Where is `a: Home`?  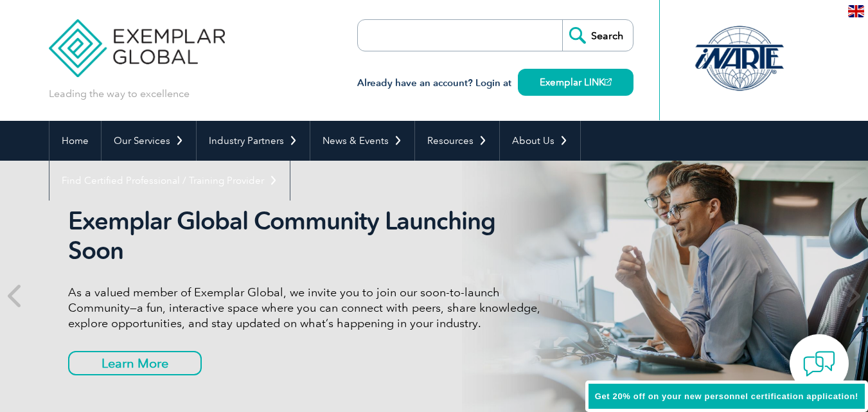 a: Home is located at coordinates (75, 140).